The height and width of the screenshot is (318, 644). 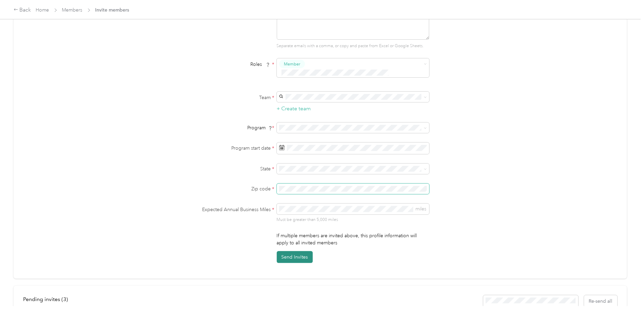 What do you see at coordinates (294, 109) in the screenshot?
I see `button: + Create team` at bounding box center [294, 109].